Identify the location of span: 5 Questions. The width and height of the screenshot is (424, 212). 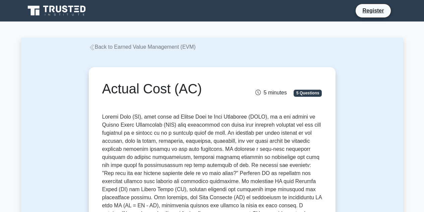
(308, 93).